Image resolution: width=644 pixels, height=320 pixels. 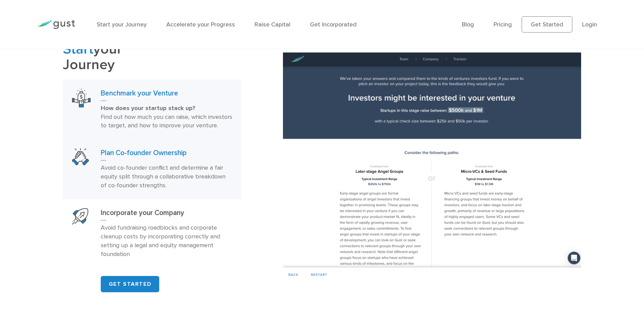 What do you see at coordinates (590, 24) in the screenshot?
I see `a: Login` at bounding box center [590, 24].